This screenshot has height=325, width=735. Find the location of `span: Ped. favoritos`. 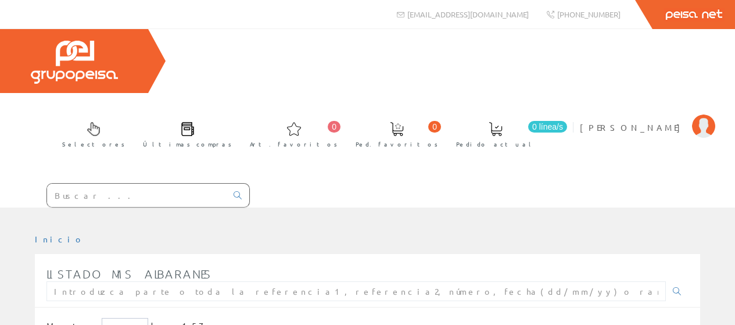

span: Ped. favoritos is located at coordinates (397, 144).